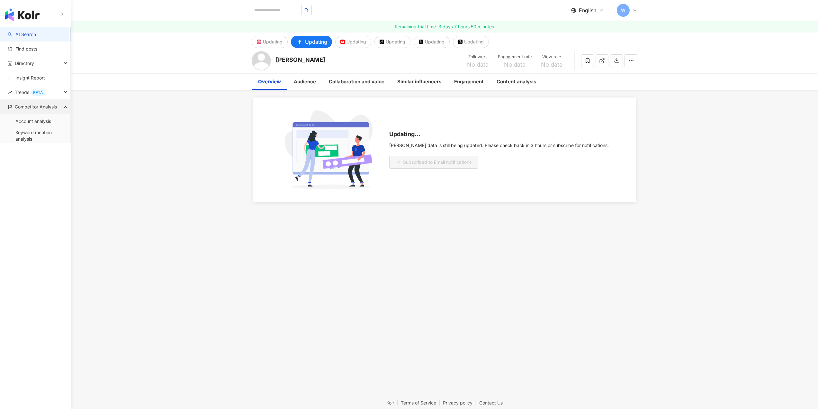  What do you see at coordinates (10, 92) in the screenshot?
I see `span: rise` at bounding box center [10, 92].